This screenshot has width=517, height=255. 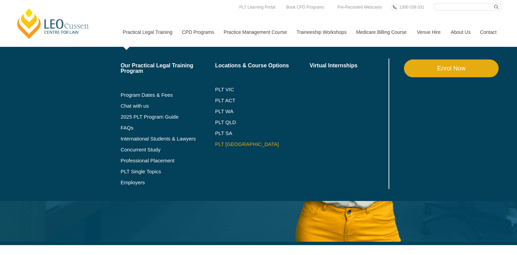 I want to click on a: FAQs, so click(x=168, y=128).